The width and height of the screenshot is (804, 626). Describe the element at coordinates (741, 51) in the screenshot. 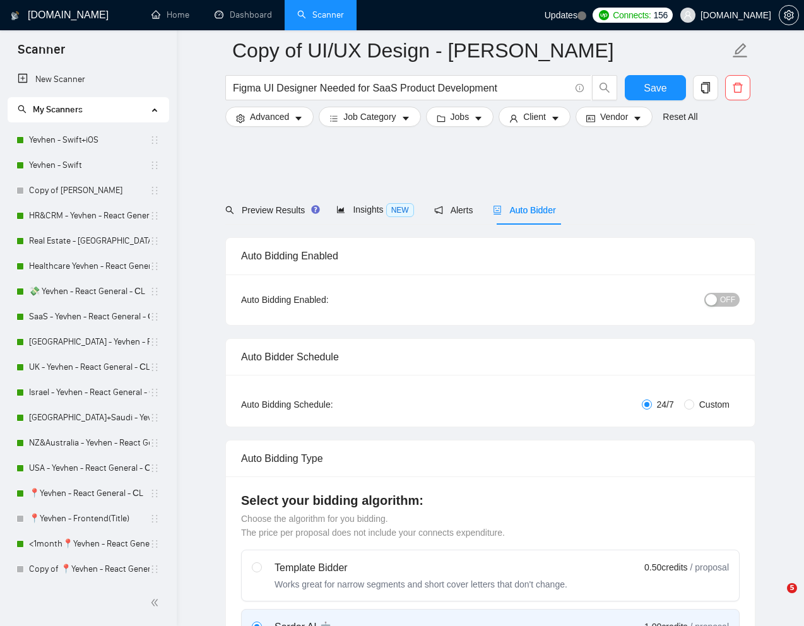

I see `span: edit` at that location.